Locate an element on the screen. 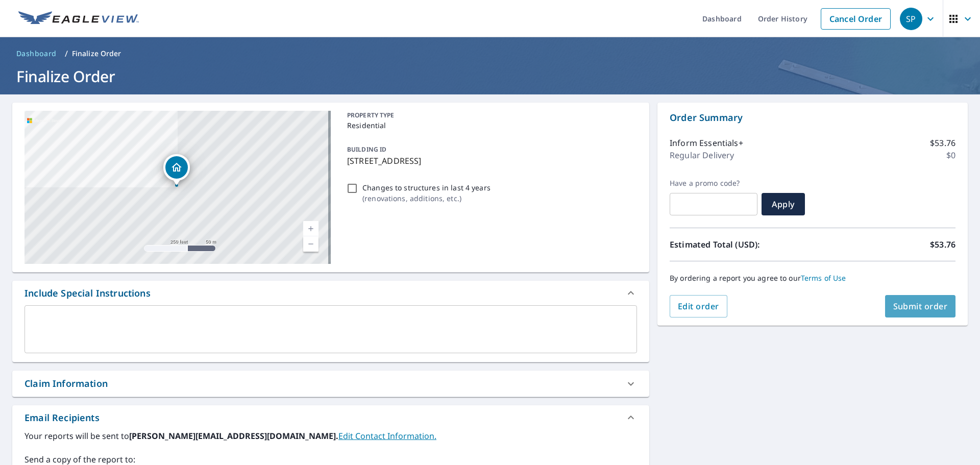 The image size is (980, 465). p: Estimated Total (USD): is located at coordinates (741, 244).